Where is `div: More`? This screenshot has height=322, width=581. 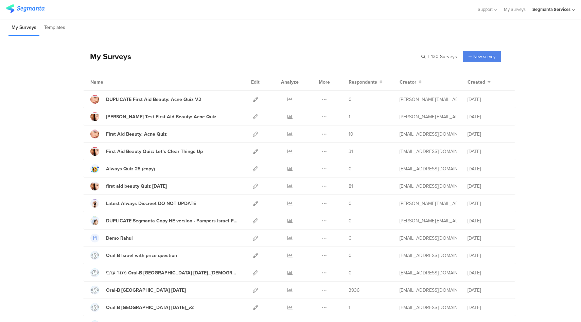
div: More is located at coordinates (324, 82).